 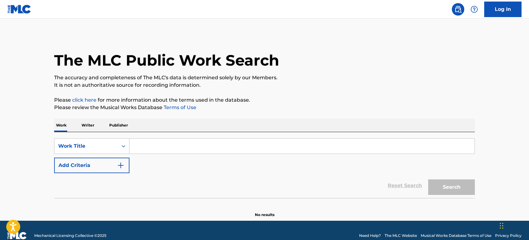 I want to click on img: help, so click(x=474, y=9).